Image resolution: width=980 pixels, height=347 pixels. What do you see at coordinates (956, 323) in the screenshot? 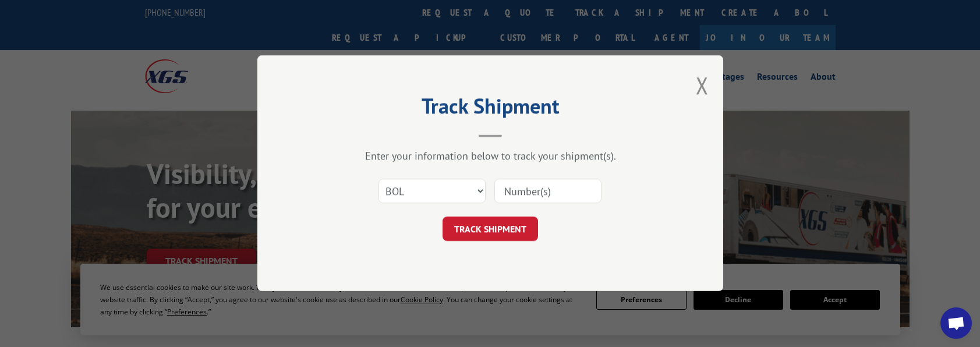
I see `div: Open chat` at bounding box center [956, 323].